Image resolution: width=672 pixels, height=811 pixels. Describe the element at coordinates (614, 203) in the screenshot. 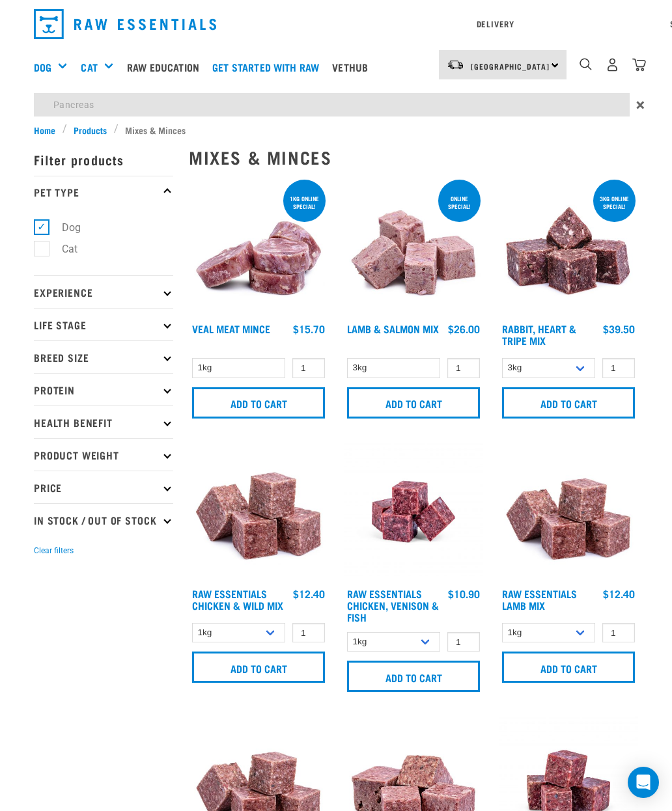

I see `div: 3kg online special!` at that location.